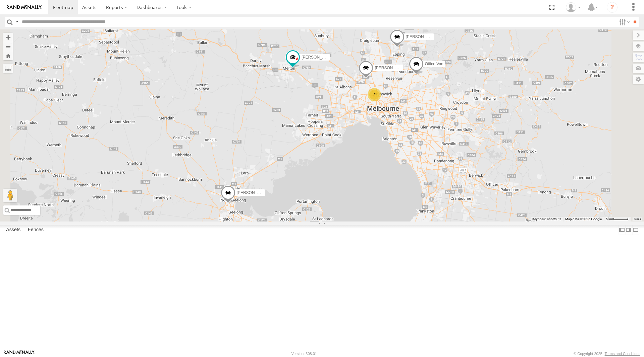  Describe the element at coordinates (547, 220) in the screenshot. I see `button: Keyboard shortcuts` at that location.